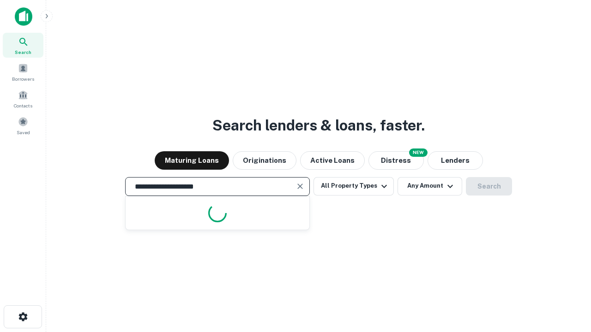 This screenshot has height=332, width=591. Describe the element at coordinates (23, 52) in the screenshot. I see `span: Search` at that location.